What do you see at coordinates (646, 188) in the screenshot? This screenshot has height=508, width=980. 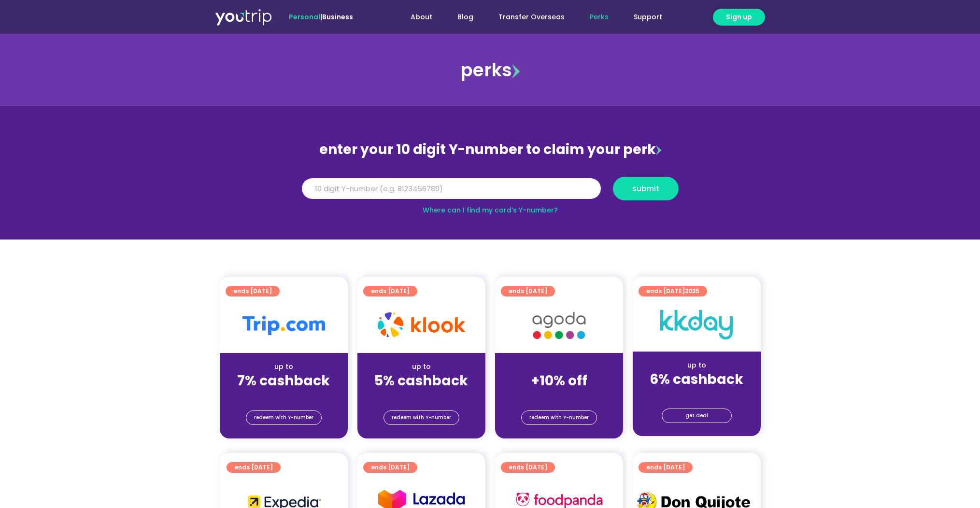 I see `span: submit` at bounding box center [646, 188].